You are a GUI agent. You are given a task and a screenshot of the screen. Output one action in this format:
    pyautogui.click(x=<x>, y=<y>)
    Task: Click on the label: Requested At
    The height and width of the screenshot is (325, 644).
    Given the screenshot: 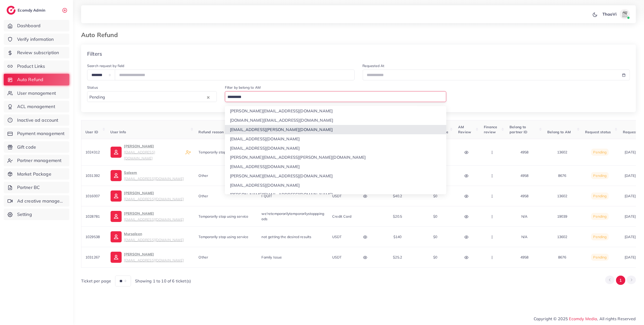 What is the action you would take?
    pyautogui.click(x=373, y=66)
    